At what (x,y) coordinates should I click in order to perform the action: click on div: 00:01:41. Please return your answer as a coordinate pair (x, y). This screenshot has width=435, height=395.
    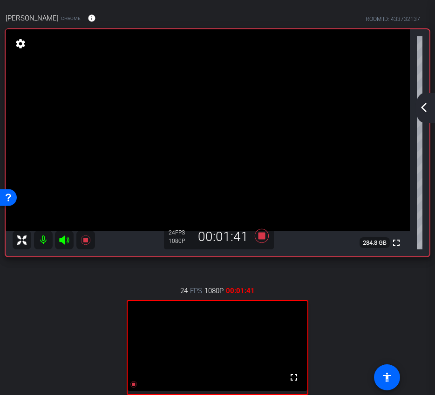
    Looking at the image, I should click on (223, 237).